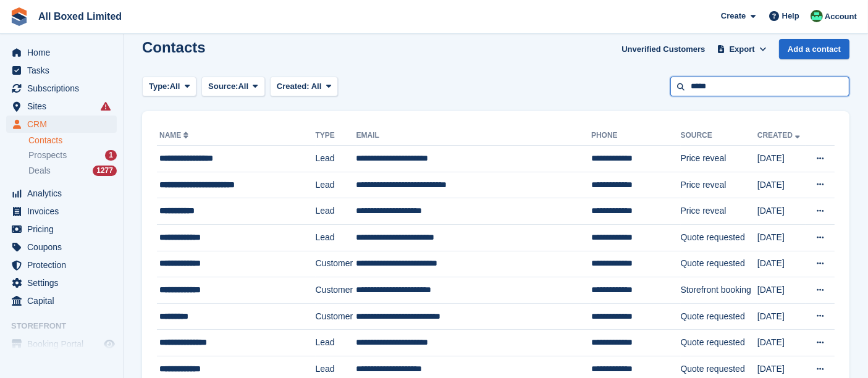  Describe the element at coordinates (64, 301) in the screenshot. I see `span: Capital` at that location.